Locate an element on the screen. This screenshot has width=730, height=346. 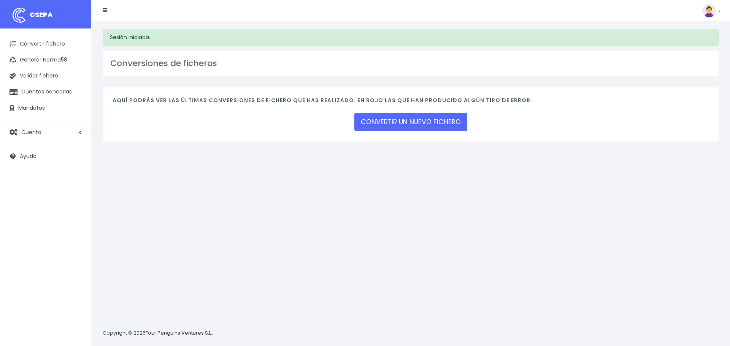
a: Mandatos is located at coordinates (46, 108).